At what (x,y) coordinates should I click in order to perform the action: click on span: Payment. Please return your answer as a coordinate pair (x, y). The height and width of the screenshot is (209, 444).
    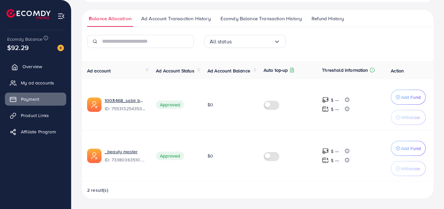
    Looking at the image, I should click on (30, 99).